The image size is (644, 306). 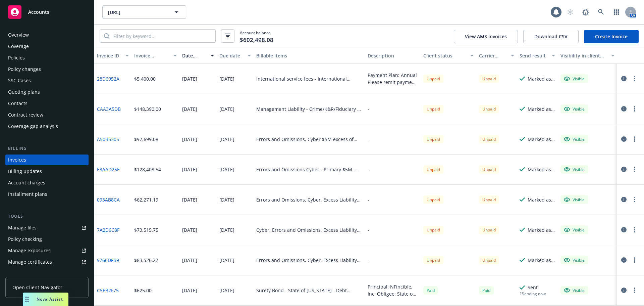 I want to click on a: Quoting plans, so click(x=47, y=92).